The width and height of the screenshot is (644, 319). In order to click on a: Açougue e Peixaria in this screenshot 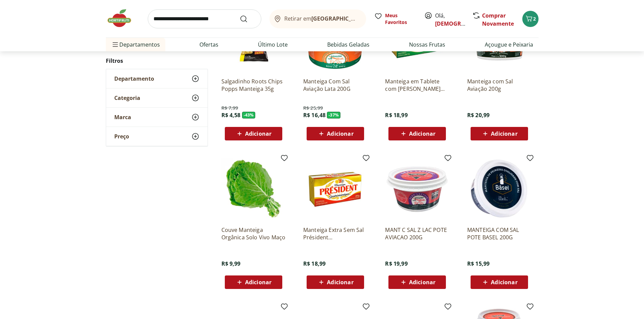, I will do `click(509, 45)`.